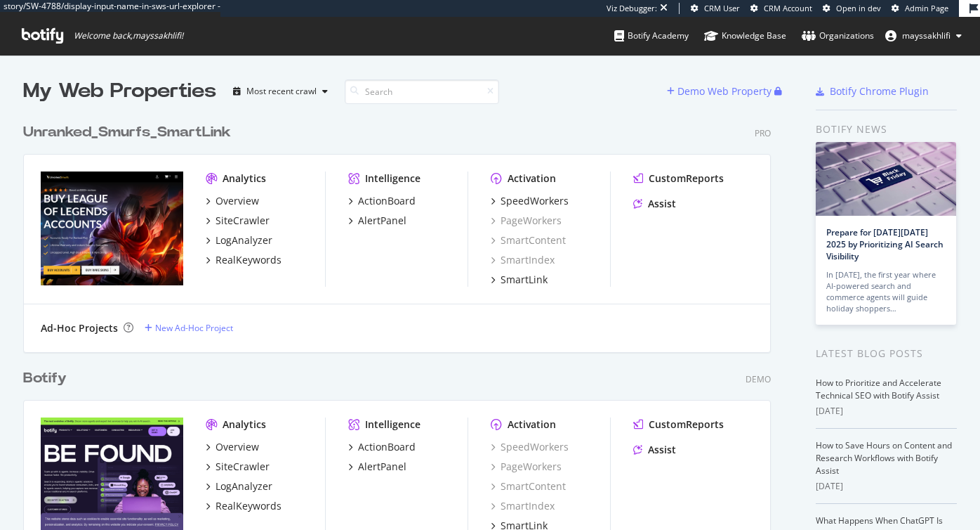 The image size is (980, 530). I want to click on a: CRM User, so click(716, 8).